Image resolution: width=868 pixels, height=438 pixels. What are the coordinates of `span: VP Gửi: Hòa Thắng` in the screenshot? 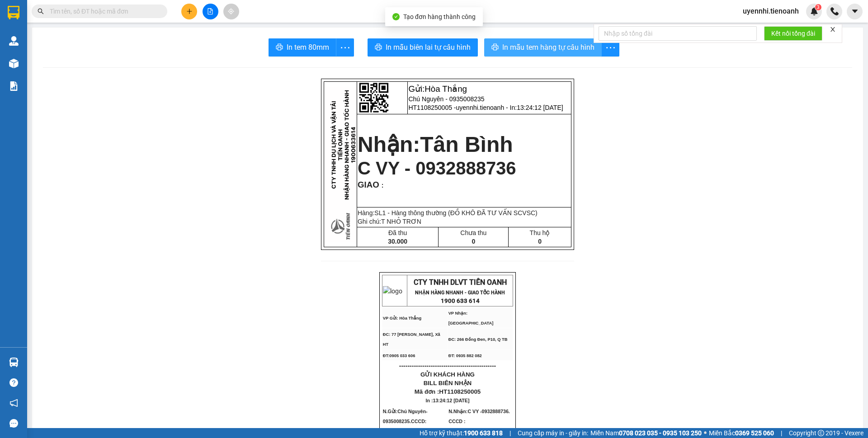 It's located at (402, 318).